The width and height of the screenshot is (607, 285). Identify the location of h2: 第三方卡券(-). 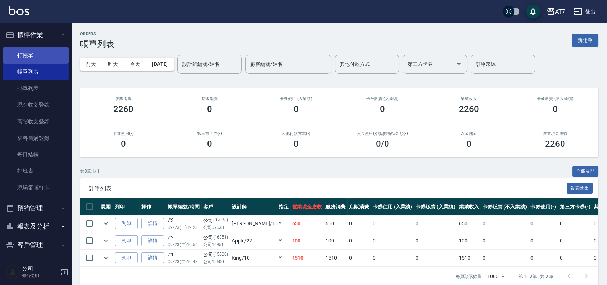
(210, 133).